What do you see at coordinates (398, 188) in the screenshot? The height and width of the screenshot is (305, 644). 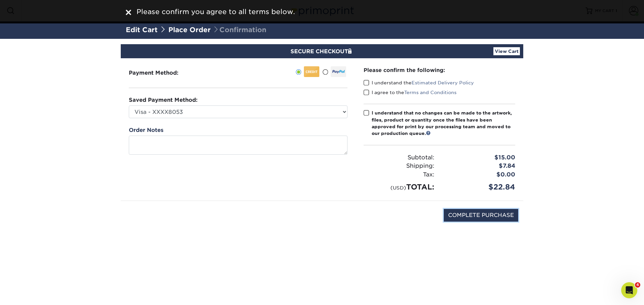 I see `small: (USD)` at bounding box center [398, 188].